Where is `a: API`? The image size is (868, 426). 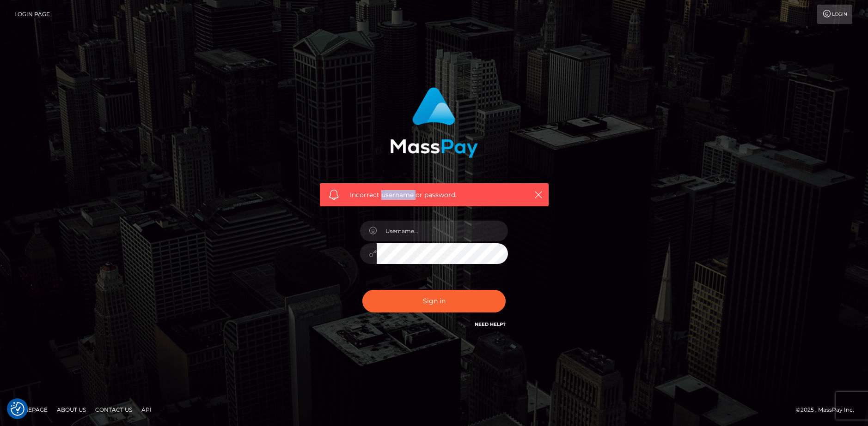
a: API is located at coordinates (146, 409).